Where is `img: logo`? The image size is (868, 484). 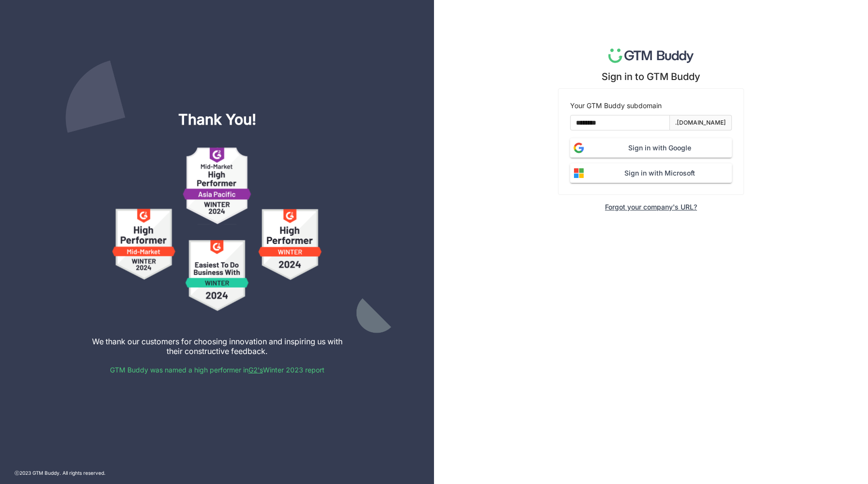
img: logo is located at coordinates (651, 56).